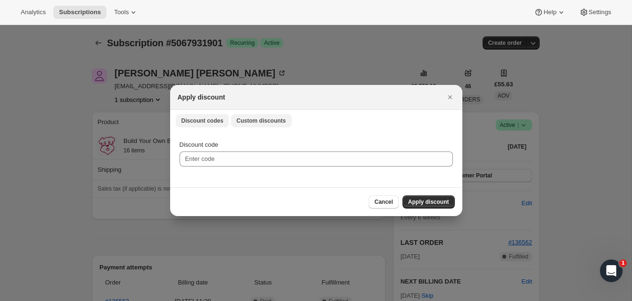 Image resolution: width=632 pixels, height=301 pixels. I want to click on span: Subscriptions, so click(80, 12).